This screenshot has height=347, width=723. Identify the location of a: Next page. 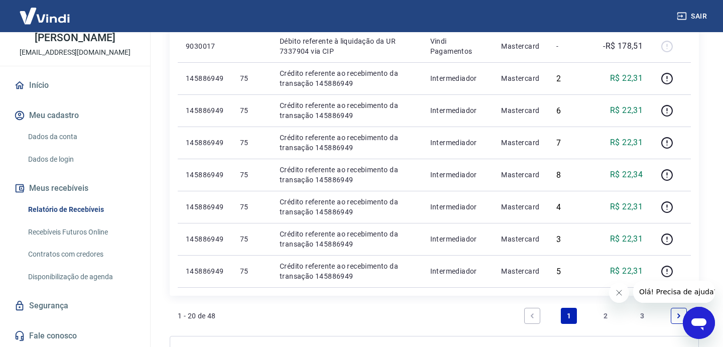
(679, 316).